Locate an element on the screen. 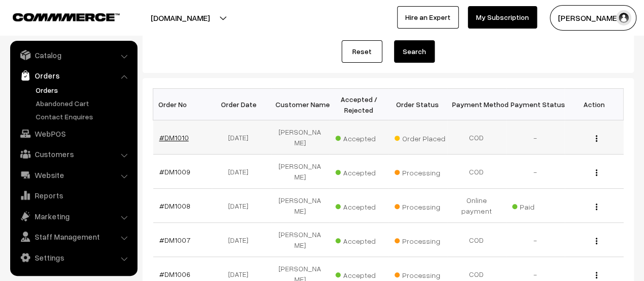 Image resolution: width=644 pixels, height=281 pixels. img: user is located at coordinates (624, 18).